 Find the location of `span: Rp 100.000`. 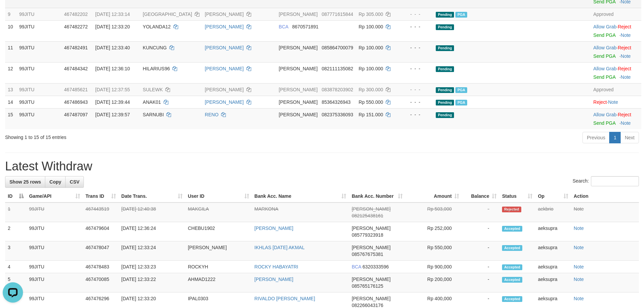

span: Rp 100.000 is located at coordinates (371, 69).